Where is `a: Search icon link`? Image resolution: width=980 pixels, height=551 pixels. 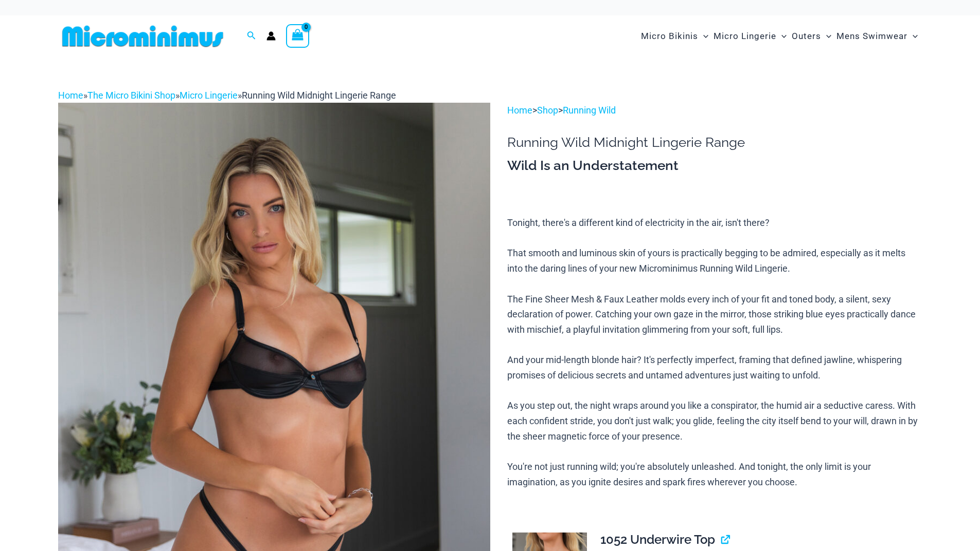 a: Search icon link is located at coordinates (252, 36).